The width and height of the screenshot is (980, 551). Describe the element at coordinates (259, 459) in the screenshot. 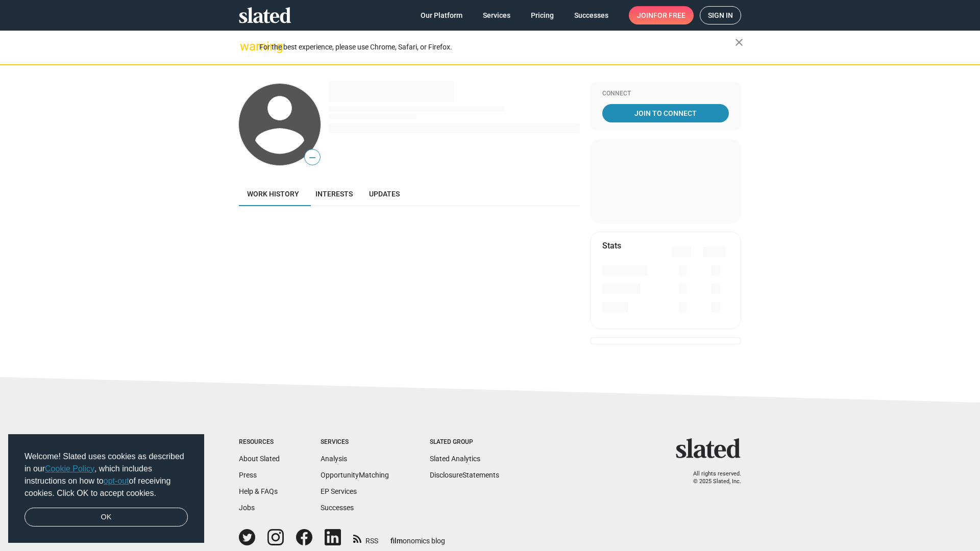

I see `a: About Slated` at that location.